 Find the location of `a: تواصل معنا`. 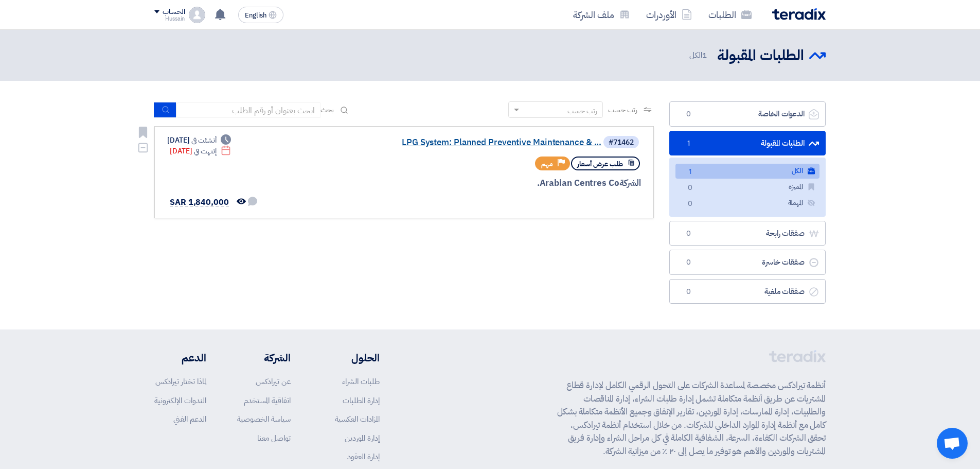

a: تواصل معنا is located at coordinates (273, 438).